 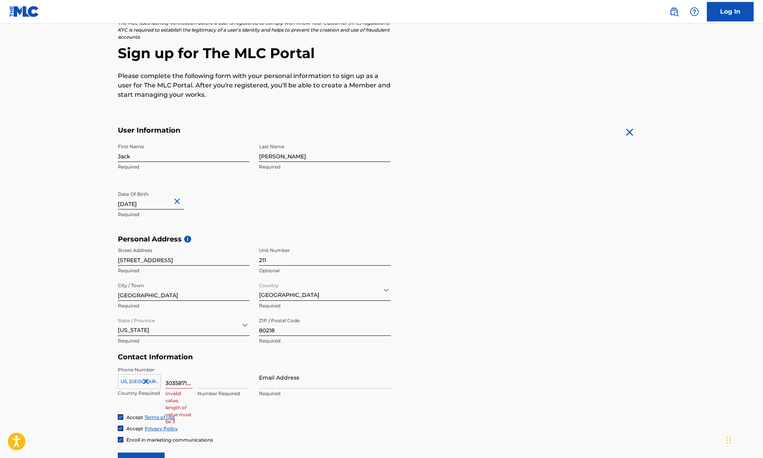 What do you see at coordinates (139, 393) in the screenshot?
I see `p: Country Required` at bounding box center [139, 393].